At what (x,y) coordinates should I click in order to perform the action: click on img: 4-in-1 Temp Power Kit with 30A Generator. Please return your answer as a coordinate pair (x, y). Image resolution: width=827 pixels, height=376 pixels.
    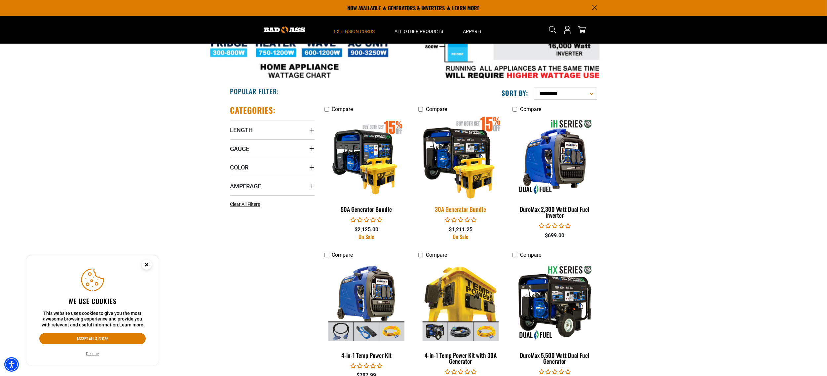
    Looking at the image, I should click on (460, 303).